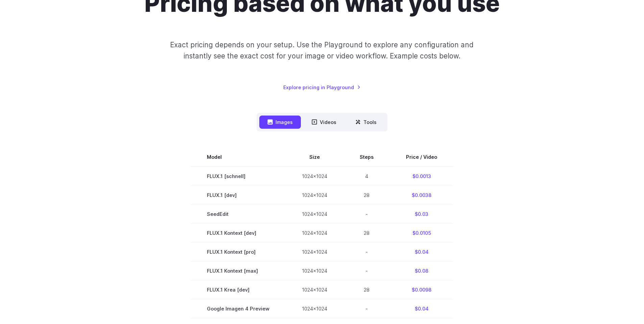  Describe the element at coordinates (324, 122) in the screenshot. I see `button: Videos` at that location.